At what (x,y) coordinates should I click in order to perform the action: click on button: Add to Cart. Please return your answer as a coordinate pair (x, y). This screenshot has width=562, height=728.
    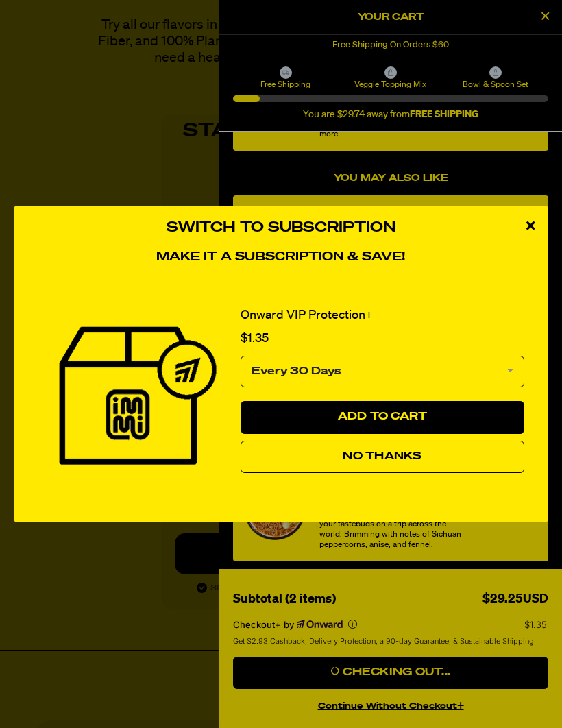
    Looking at the image, I should click on (383, 418).